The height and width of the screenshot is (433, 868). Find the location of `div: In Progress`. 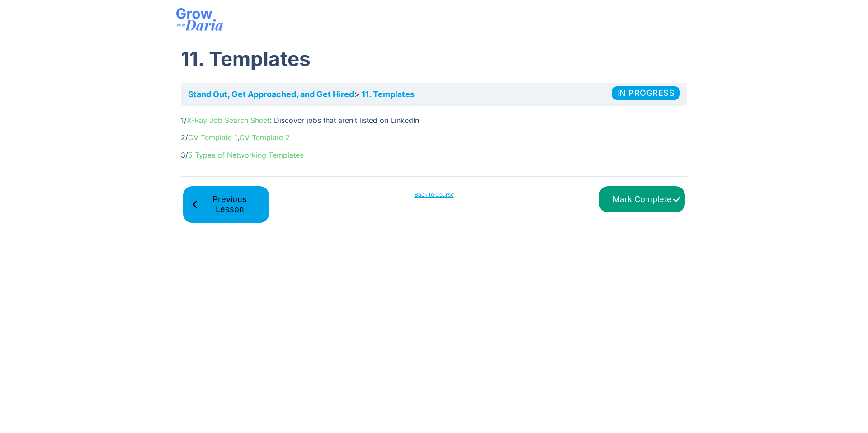

div: In Progress is located at coordinates (646, 93).